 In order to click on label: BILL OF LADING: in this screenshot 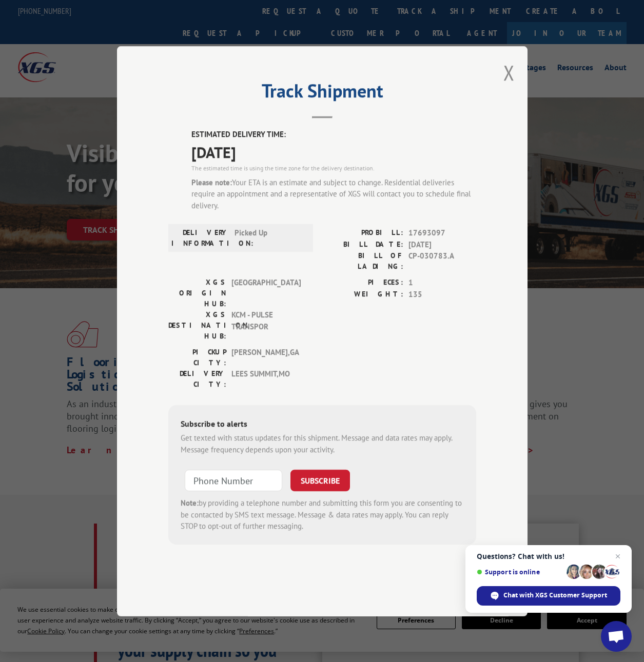, I will do `click(363, 261)`.